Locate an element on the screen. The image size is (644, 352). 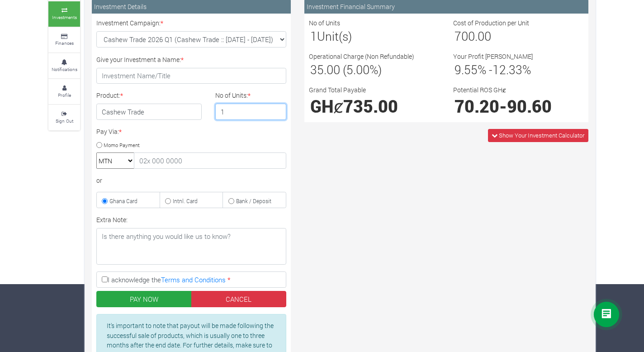
small: Ghana Card is located at coordinates (124, 201).